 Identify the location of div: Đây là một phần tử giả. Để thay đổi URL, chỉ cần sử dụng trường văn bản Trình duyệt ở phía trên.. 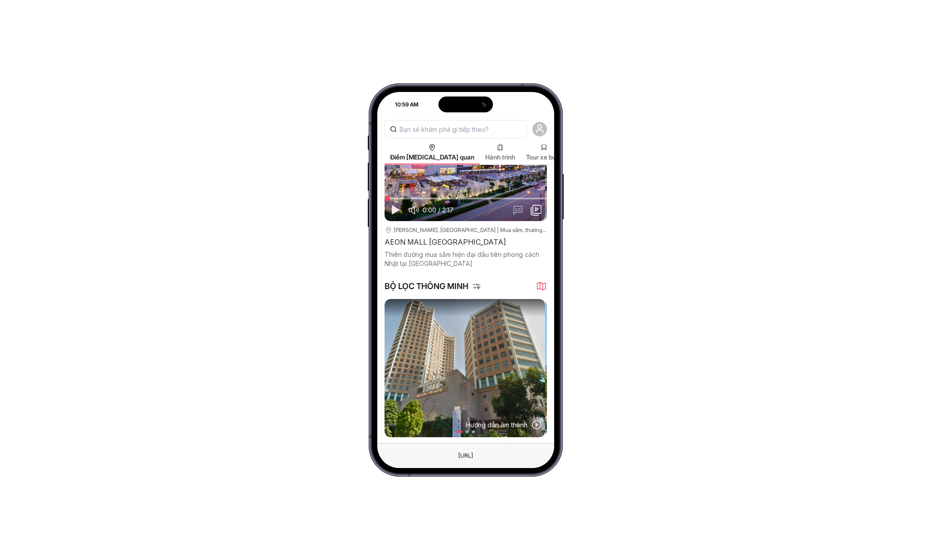
(466, 456).